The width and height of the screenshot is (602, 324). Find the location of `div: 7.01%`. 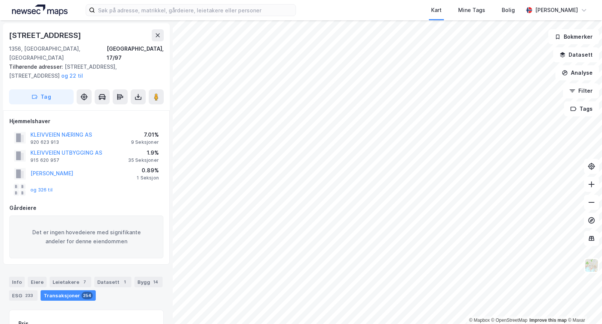

div: 7.01% is located at coordinates (145, 135).